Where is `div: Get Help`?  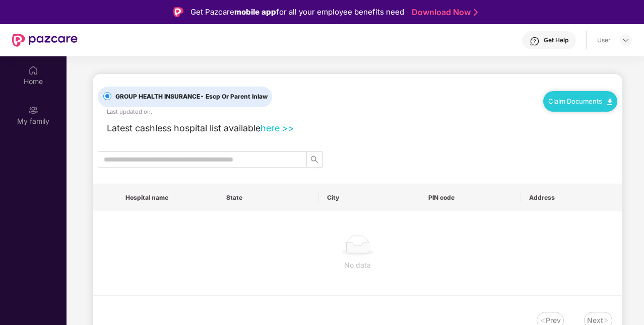 div: Get Help is located at coordinates (556, 40).